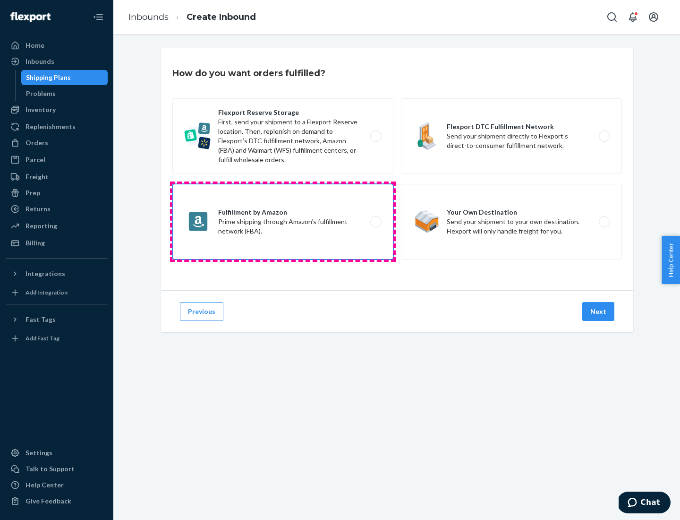  Describe the element at coordinates (37, 143) in the screenshot. I see `div: Orders` at that location.